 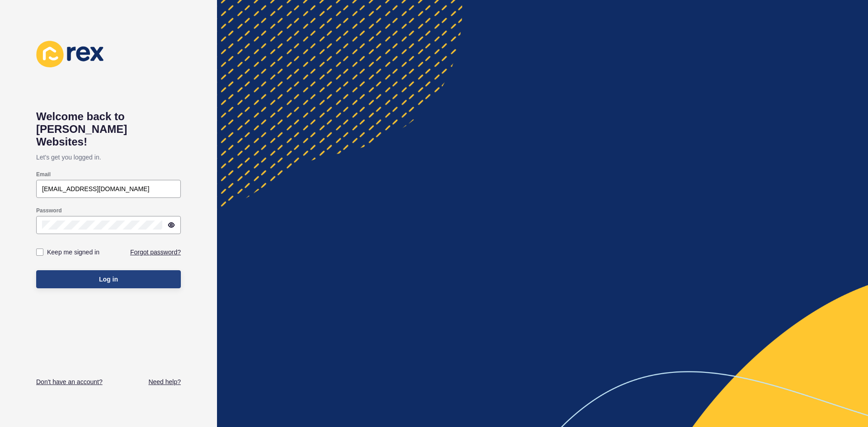 I want to click on button: Log in, so click(x=108, y=279).